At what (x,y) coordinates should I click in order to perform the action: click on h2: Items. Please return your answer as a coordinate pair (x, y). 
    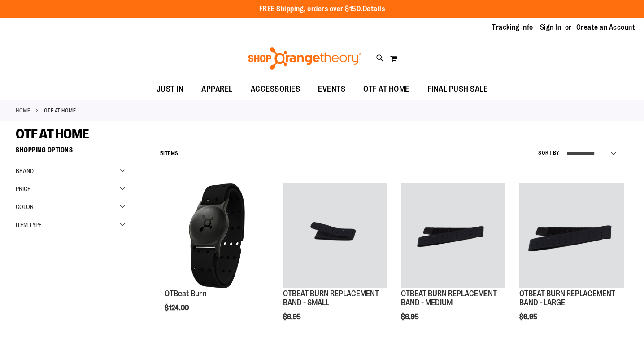
    Looking at the image, I should click on (169, 153).